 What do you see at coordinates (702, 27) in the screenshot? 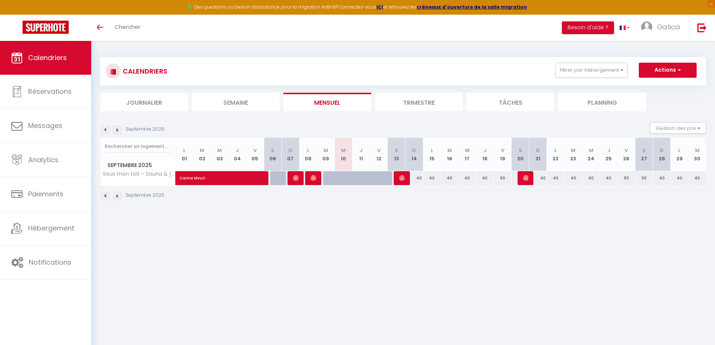
I see `img: logout` at bounding box center [702, 27].